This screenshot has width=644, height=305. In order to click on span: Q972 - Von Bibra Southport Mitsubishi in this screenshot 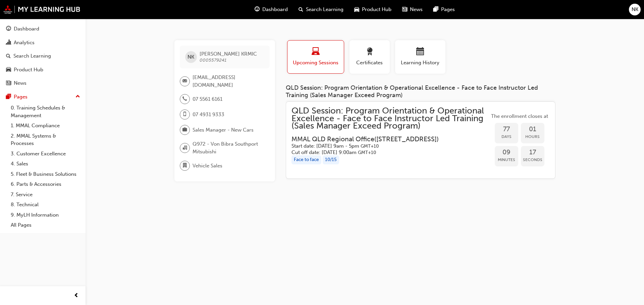, I will do `click(228, 148)`.